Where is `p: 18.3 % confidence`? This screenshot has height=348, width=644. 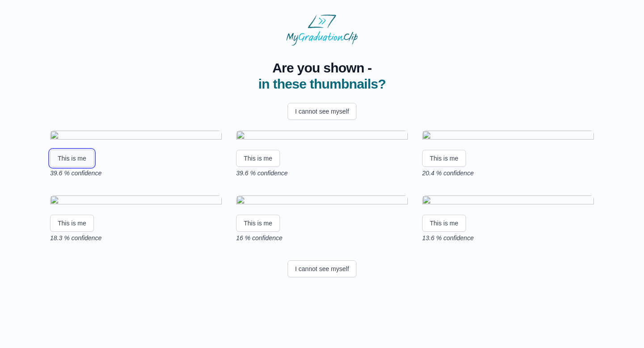 p: 18.3 % confidence is located at coordinates (136, 238).